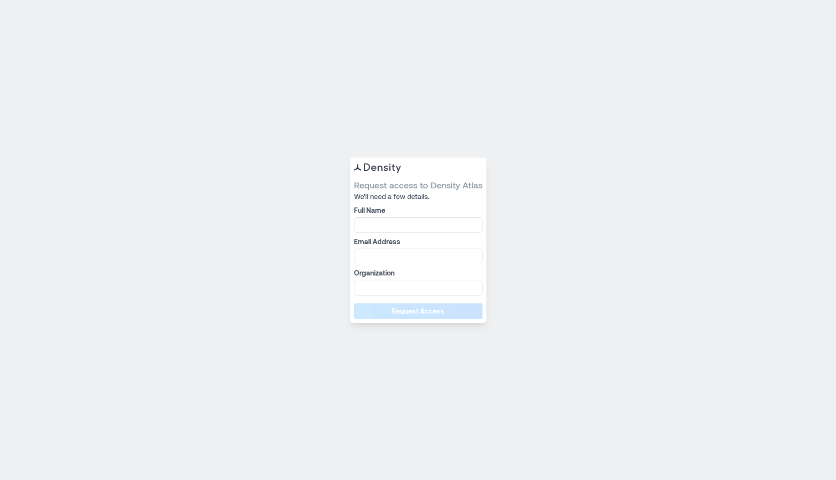  Describe the element at coordinates (418, 311) in the screenshot. I see `span: Request Access` at that location.